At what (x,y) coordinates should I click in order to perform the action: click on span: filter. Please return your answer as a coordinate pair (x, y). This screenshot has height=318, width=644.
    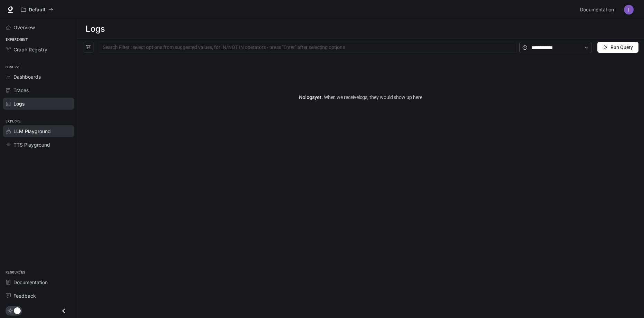
    Looking at the image, I should click on (88, 48).